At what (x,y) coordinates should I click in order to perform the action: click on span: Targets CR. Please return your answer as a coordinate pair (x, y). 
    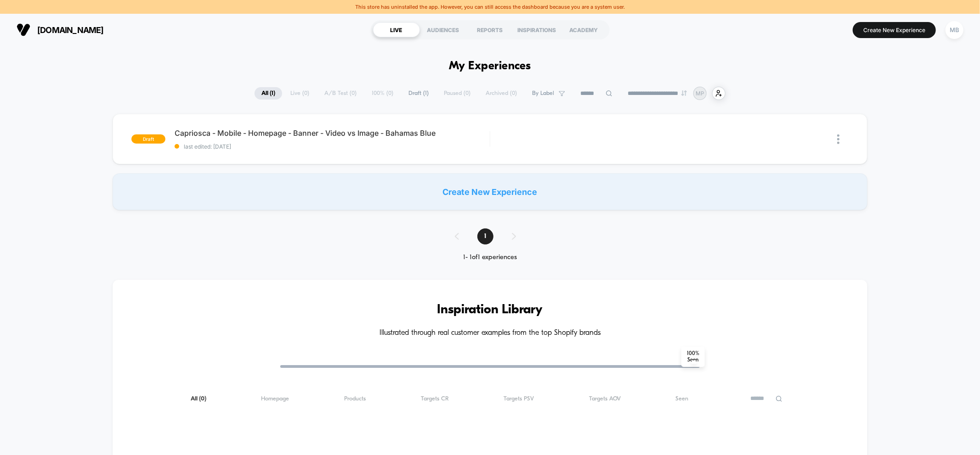
    Looking at the image, I should click on (435, 399).